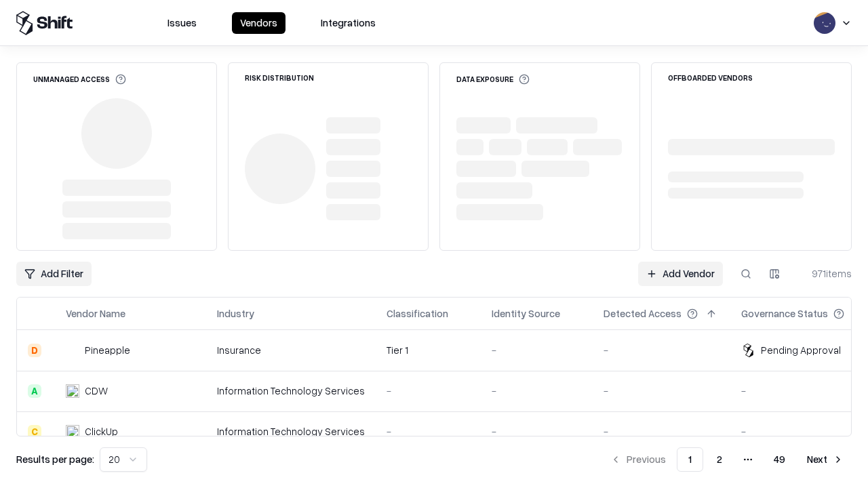 The width and height of the screenshot is (868, 488). Describe the element at coordinates (720, 460) in the screenshot. I see `button: 2` at that location.